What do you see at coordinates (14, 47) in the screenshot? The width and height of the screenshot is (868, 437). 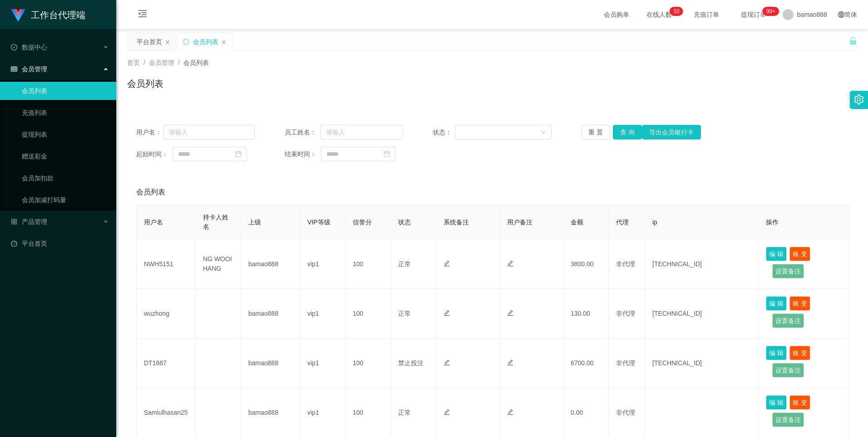 I see `i: 图标: check-circle-o` at bounding box center [14, 47].